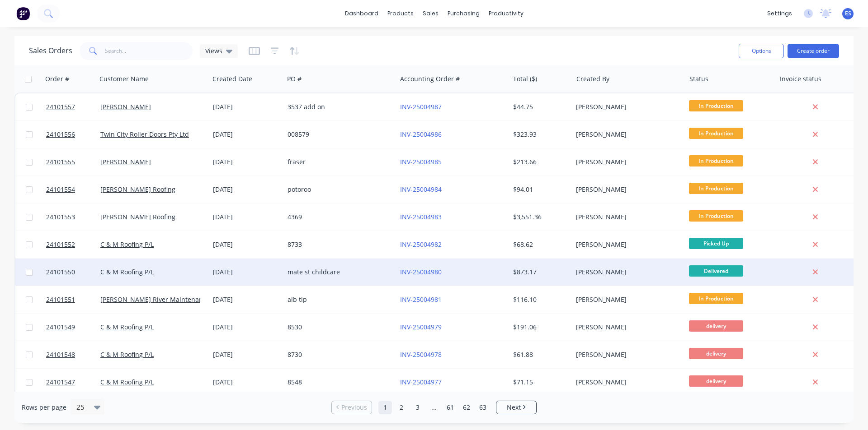  What do you see at coordinates (61, 162) in the screenshot?
I see `span: 24101555` at bounding box center [61, 162].